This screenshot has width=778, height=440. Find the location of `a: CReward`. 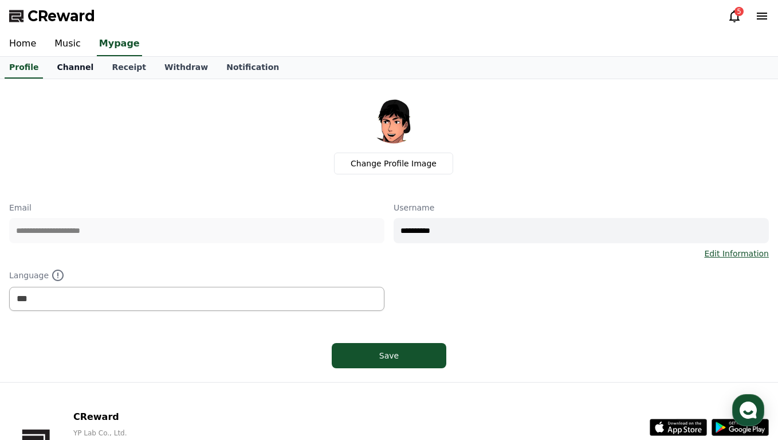

a: CReward is located at coordinates (52, 16).